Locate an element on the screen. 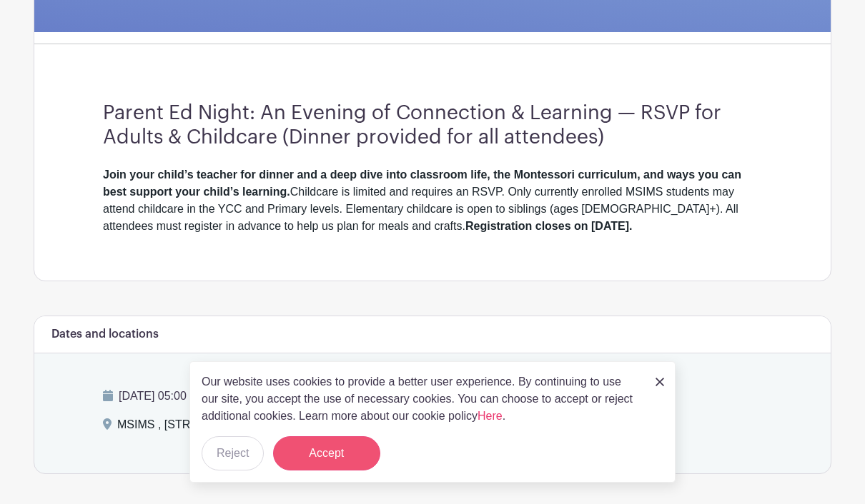  div: Childcare is limited and requires an RSVP. Only currently enrolled MSIMS students may attend chil... is located at coordinates (432, 201).